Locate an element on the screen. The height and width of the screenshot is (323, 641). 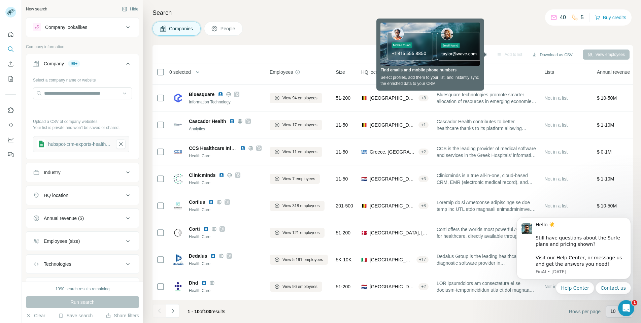
div: Technologies is located at coordinates (58, 264).